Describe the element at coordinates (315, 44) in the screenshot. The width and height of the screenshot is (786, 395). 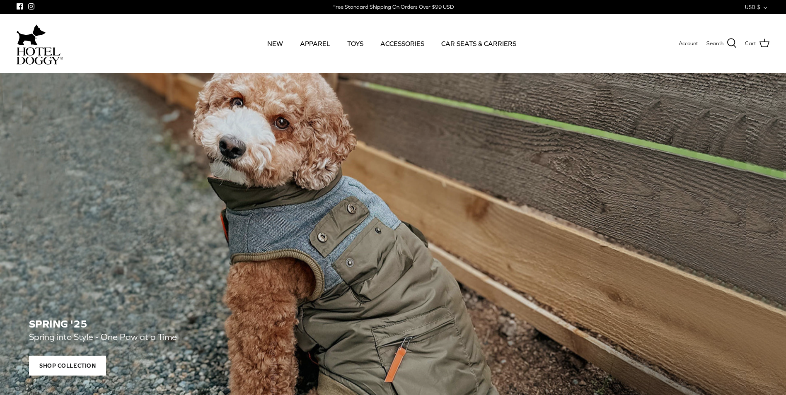
I see `a: APPAREL` at that location.